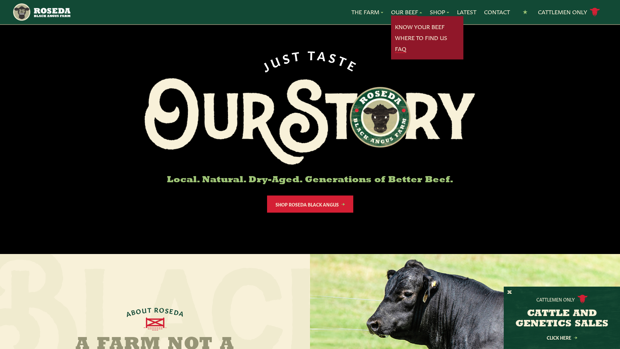 This screenshot has height=349, width=620. Describe the element at coordinates (562, 337) in the screenshot. I see `a: Click Here` at that location.